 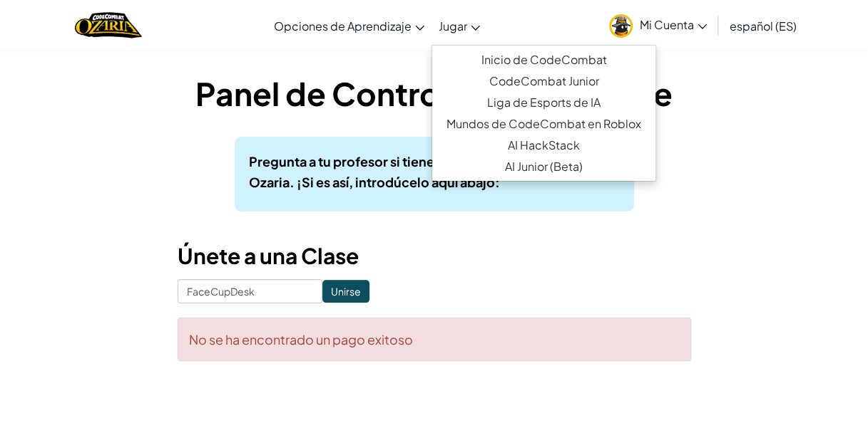 What do you see at coordinates (108, 25) in the screenshot?
I see `a: Logotipo de Ozaria by CodeCombat` at bounding box center [108, 25].